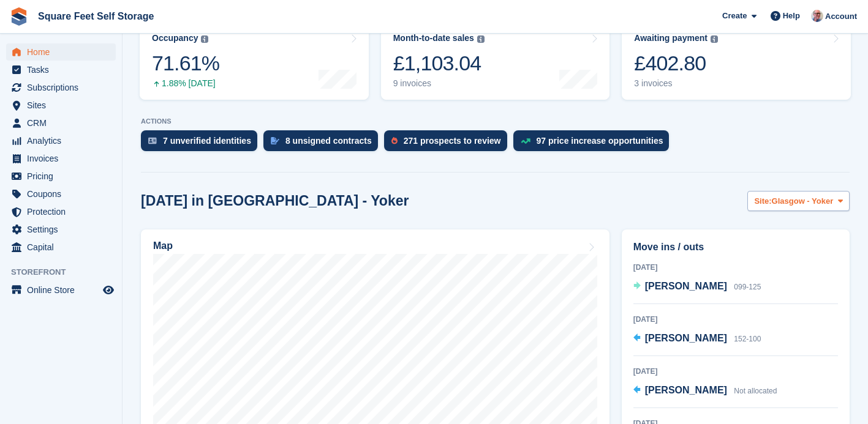  Describe the element at coordinates (185, 63) in the screenshot. I see `div: 71.61%` at that location.